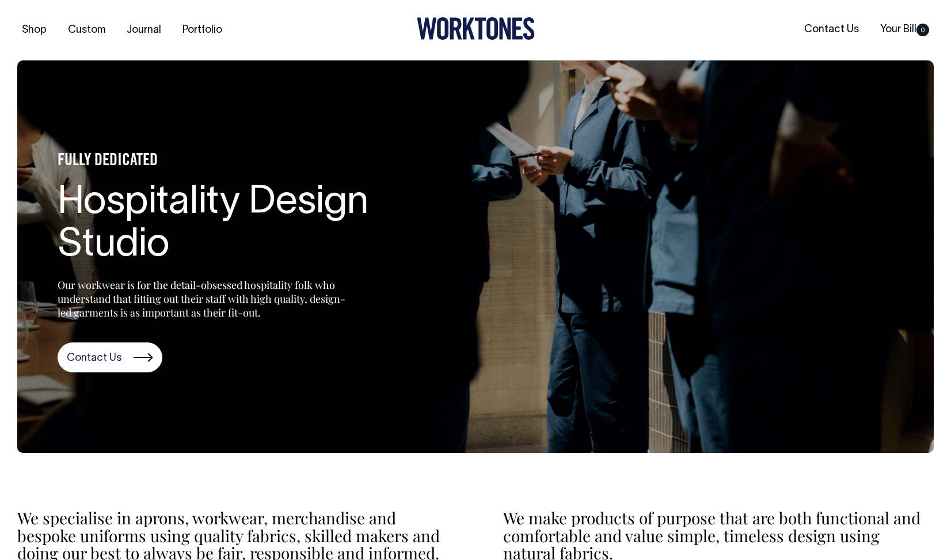 Image resolution: width=951 pixels, height=560 pixels. Describe the element at coordinates (231, 161) in the screenshot. I see `h4: FULLY DEDICATED` at that location.